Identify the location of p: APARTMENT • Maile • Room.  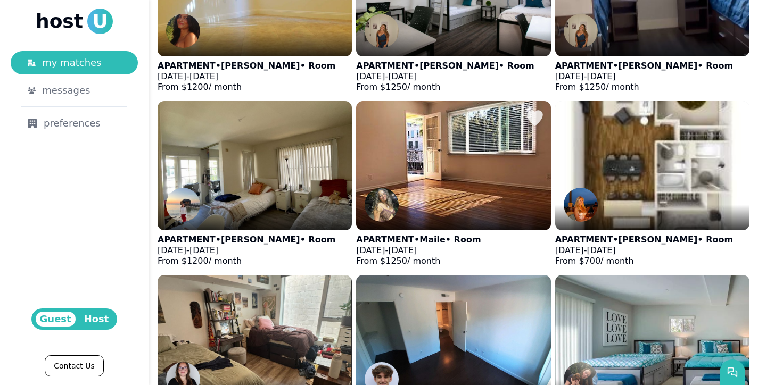
(418, 240).